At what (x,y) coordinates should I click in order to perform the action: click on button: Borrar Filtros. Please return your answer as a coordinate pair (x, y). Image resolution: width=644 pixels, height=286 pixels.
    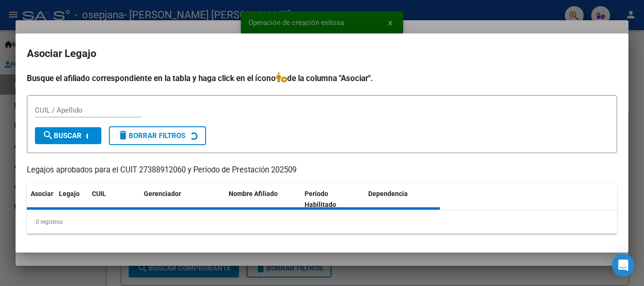
    Looking at the image, I should click on (157, 136).